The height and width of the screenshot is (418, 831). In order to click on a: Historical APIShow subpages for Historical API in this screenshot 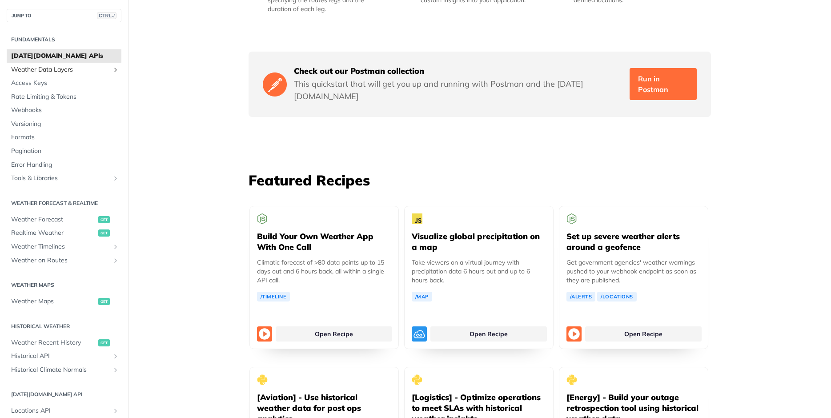, I will do `click(64, 356)`.